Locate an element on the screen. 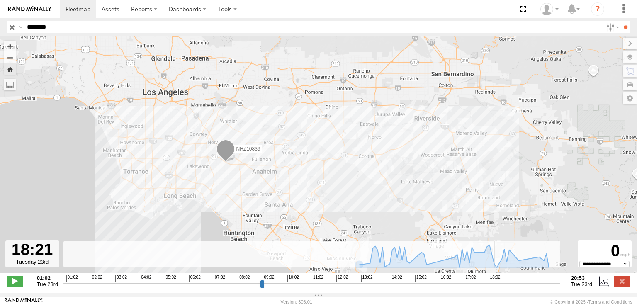 Image resolution: width=637 pixels, height=306 pixels. span: 01:02 is located at coordinates (72, 278).